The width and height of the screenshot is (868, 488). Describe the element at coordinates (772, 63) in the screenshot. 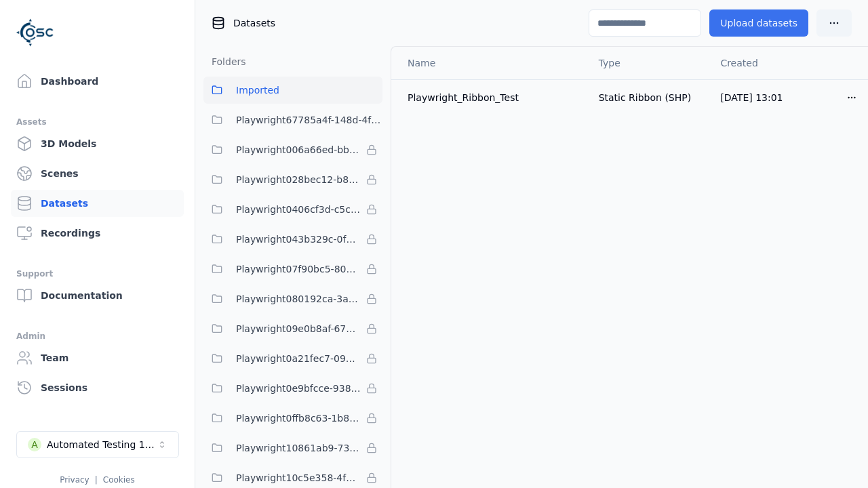

I see `th: Created` at that location.